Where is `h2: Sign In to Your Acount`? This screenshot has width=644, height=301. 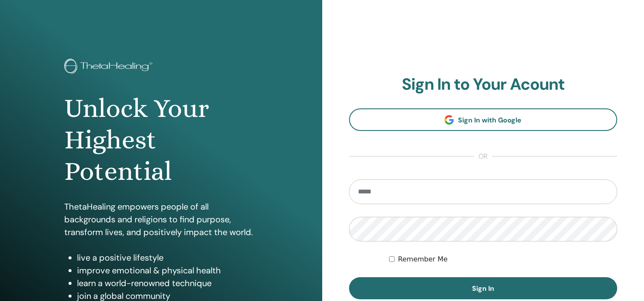 h2: Sign In to Your Acount is located at coordinates (483, 84).